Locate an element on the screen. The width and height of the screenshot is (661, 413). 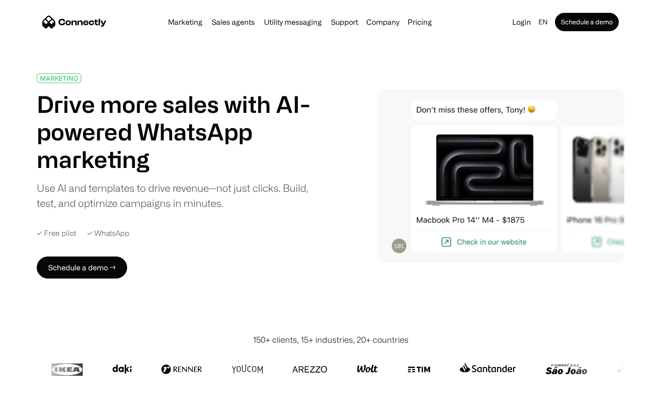
div: Company is located at coordinates (383, 22).